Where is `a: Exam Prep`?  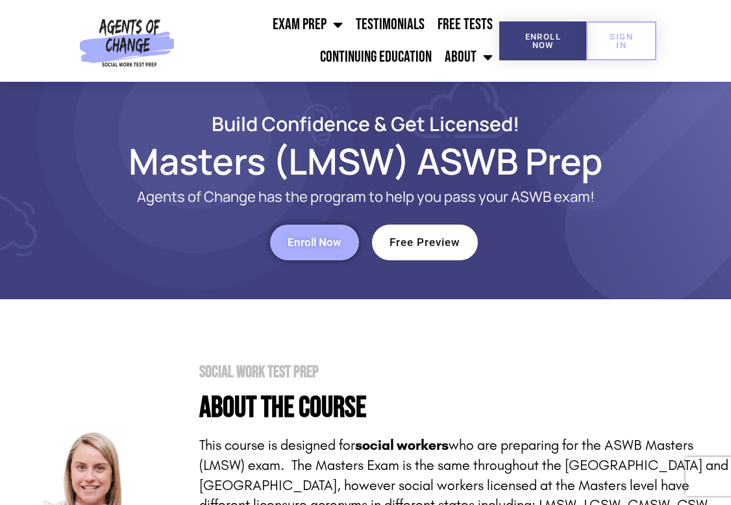
a: Exam Prep is located at coordinates (308, 25).